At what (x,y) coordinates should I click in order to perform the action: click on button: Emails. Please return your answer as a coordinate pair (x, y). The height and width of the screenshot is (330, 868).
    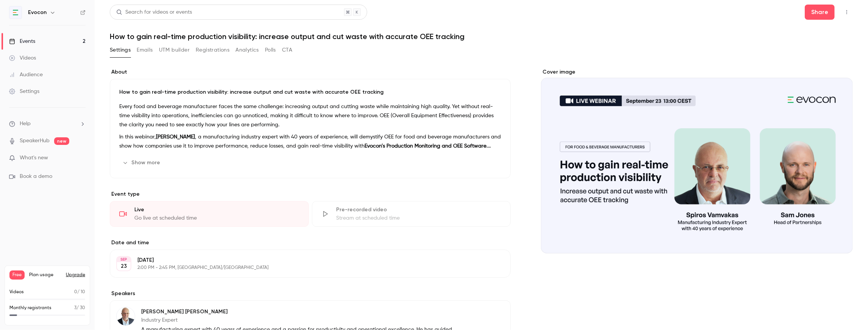
    Looking at the image, I should click on (144, 50).